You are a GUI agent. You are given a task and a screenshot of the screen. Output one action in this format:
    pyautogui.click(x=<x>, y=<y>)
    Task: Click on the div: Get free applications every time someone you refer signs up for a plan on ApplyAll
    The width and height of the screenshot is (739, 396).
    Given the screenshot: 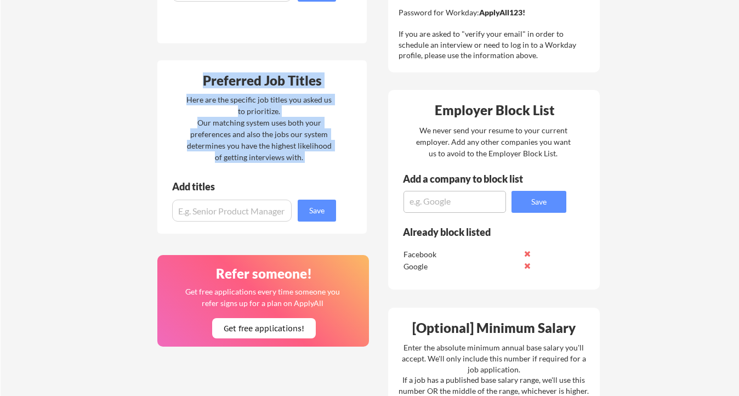 What is the action you would take?
    pyautogui.click(x=262, y=297)
    